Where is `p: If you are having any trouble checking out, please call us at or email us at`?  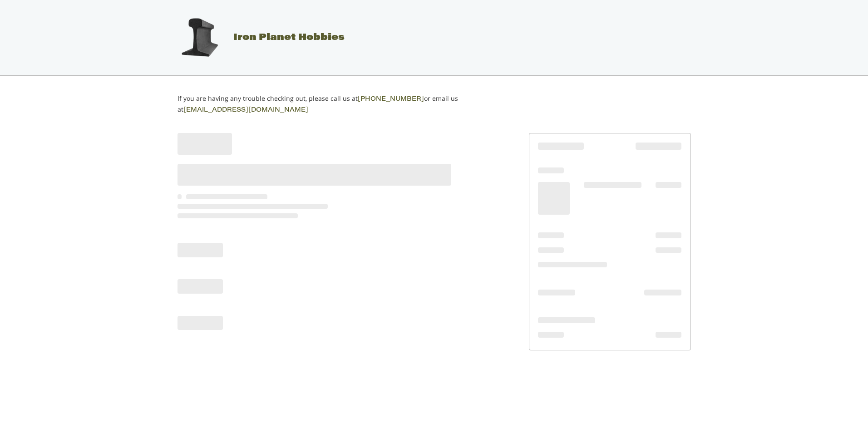 p: If you are having any trouble checking out, please call us at or email us at is located at coordinates (332, 104).